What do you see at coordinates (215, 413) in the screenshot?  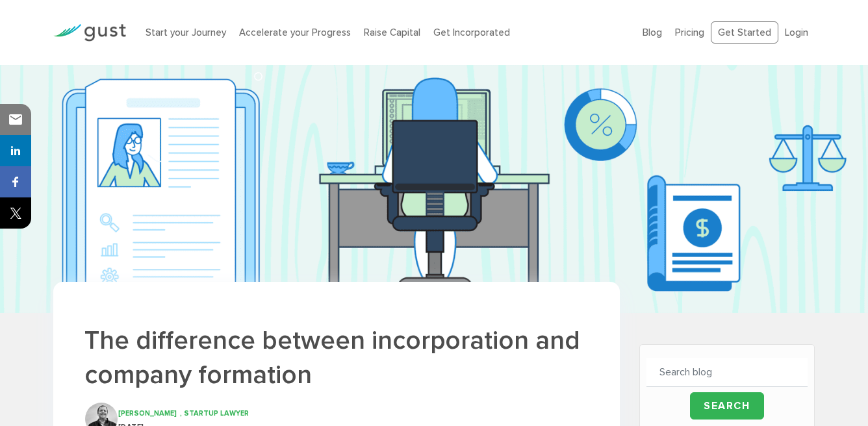 I see `span: , Startup Lawyer` at bounding box center [215, 413].